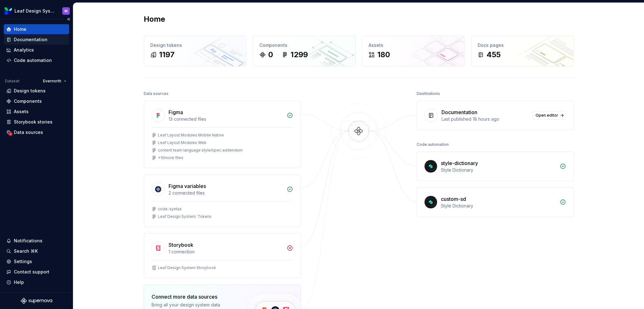  What do you see at coordinates (36, 133) in the screenshot?
I see `a: Data sources` at bounding box center [36, 133].